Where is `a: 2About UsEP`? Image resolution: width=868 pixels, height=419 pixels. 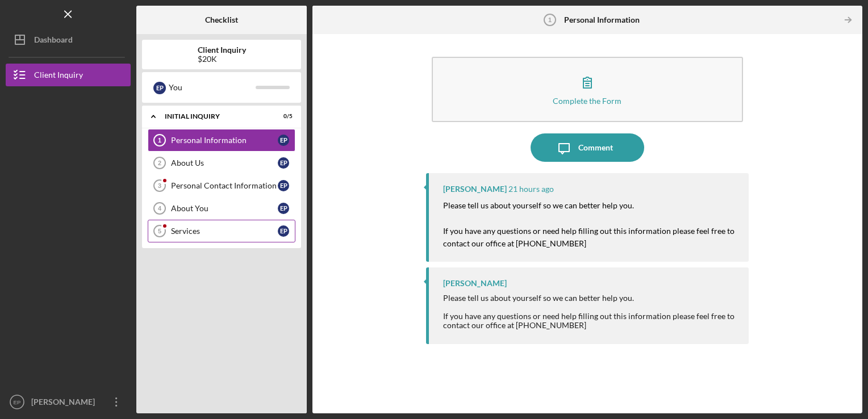 a: 2About UsEP is located at coordinates (221, 163).